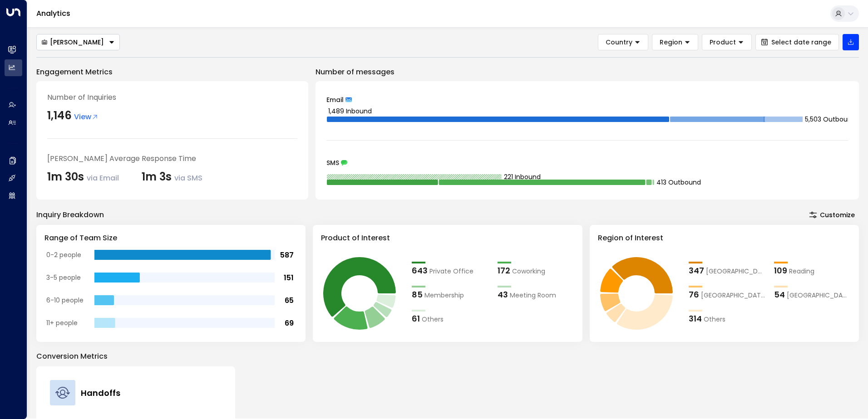 This screenshot has width=868, height=419. I want to click on h3: Range of Team Size, so click(171, 238).